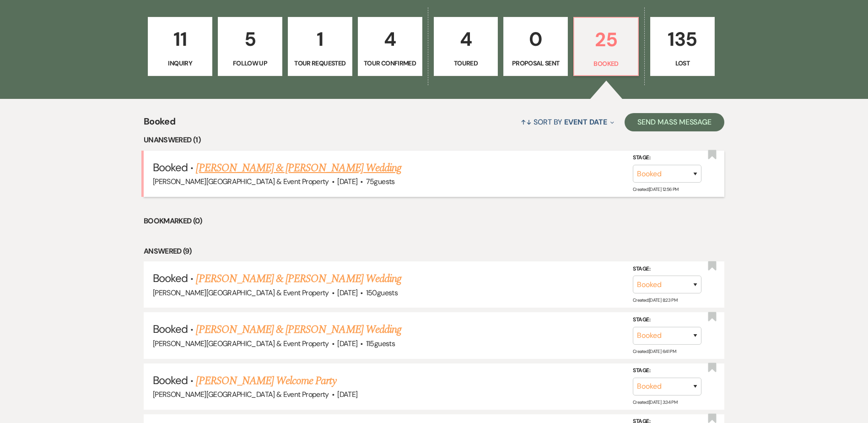  I want to click on a: 135Lost, so click(682, 46).